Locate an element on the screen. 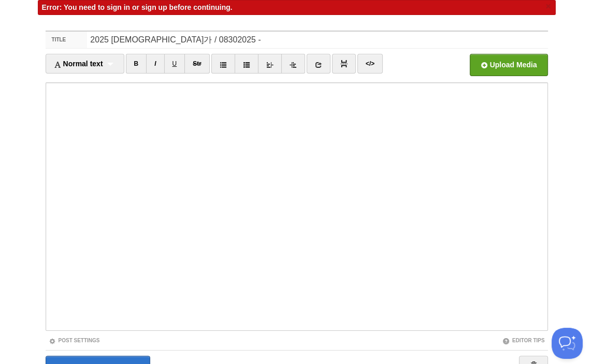 This screenshot has width=593, height=364. span: Error: You need to sign in or sign up before continuing. is located at coordinates (137, 7).